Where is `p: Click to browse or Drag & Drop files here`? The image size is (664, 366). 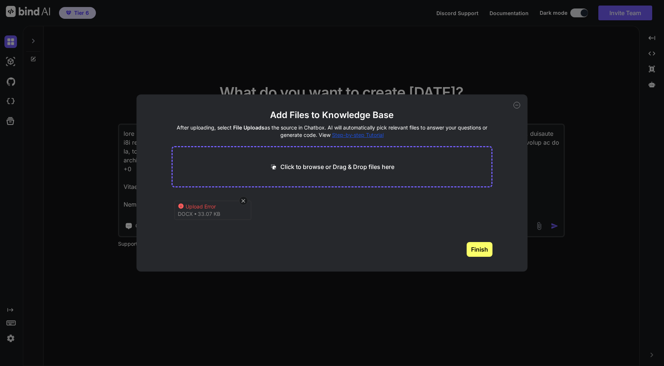 p: Click to browse or Drag & Drop files here is located at coordinates (337, 167).